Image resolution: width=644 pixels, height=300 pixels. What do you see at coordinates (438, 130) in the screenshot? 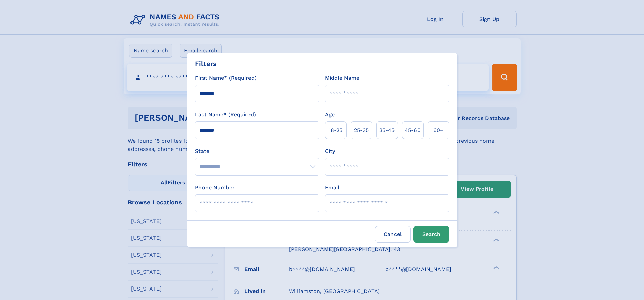
I see `span: 60+` at bounding box center [438, 130].